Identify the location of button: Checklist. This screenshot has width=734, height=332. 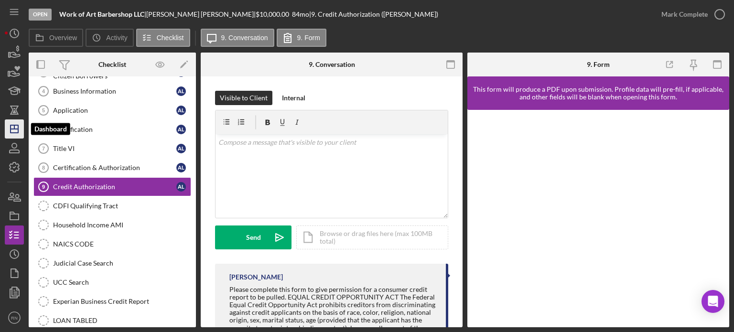
(163, 38).